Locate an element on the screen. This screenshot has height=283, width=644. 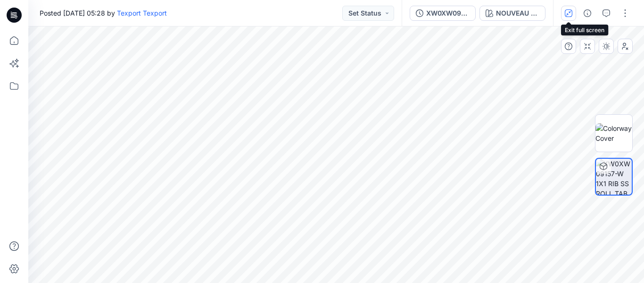
div: NOUVEAU GREEN LT POWDERY BLUE STR - L4F is located at coordinates (517, 13).